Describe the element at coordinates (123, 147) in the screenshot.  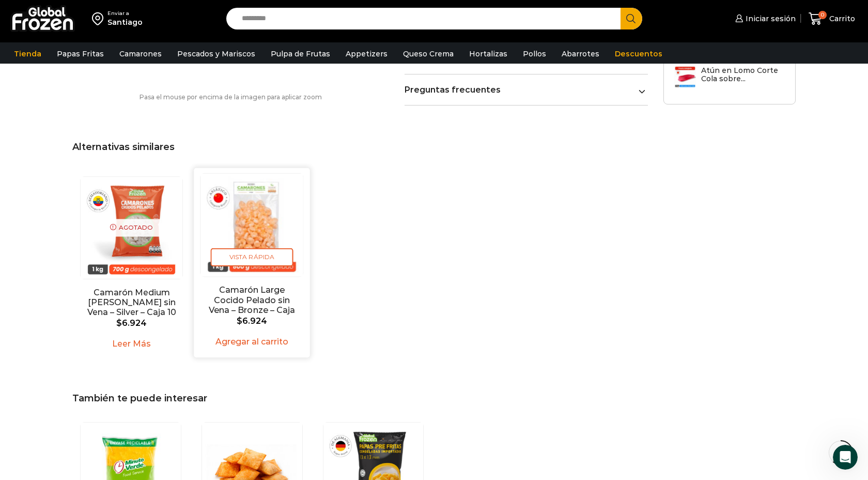
I see `span: Alternativas similares` at that location.